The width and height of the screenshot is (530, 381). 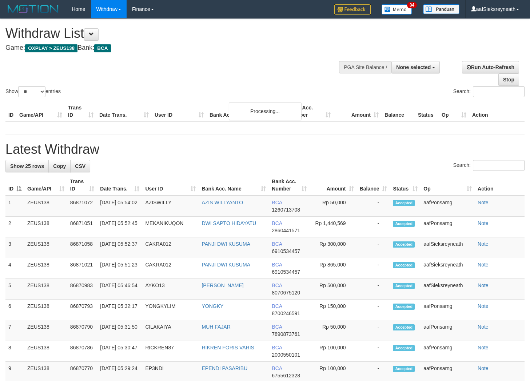 What do you see at coordinates (15, 185) in the screenshot?
I see `th: ID: activate to sort column descending` at bounding box center [15, 185].